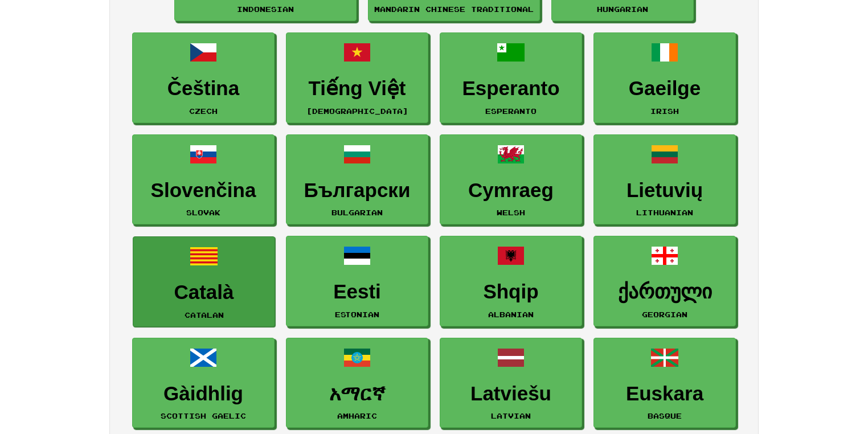 This screenshot has height=434, width=868. I want to click on small: Latvian, so click(511, 415).